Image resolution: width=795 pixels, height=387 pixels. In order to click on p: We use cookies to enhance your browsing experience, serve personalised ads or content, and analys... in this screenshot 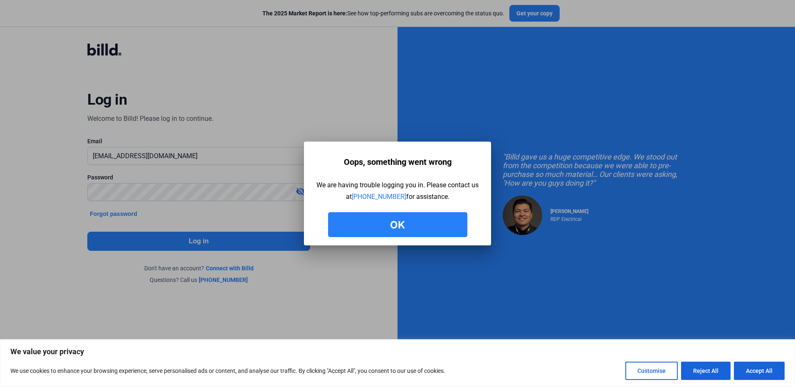, I will do `click(228, 371)`.